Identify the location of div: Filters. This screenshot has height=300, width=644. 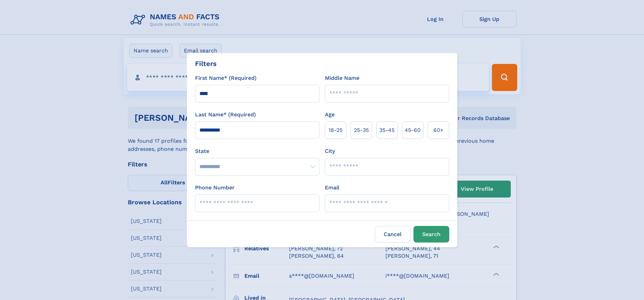
(206, 64).